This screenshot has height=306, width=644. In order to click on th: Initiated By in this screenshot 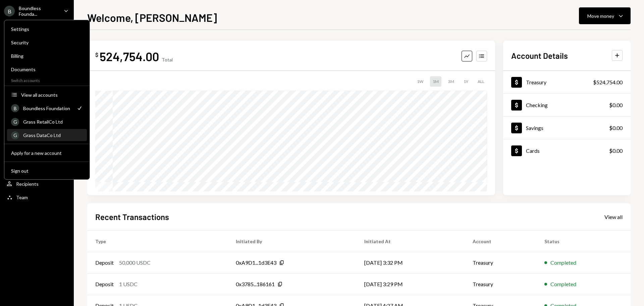, I will do `click(292, 241)`.